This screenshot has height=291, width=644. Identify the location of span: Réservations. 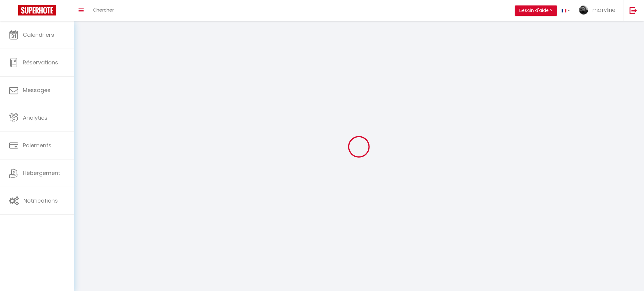
(40, 62).